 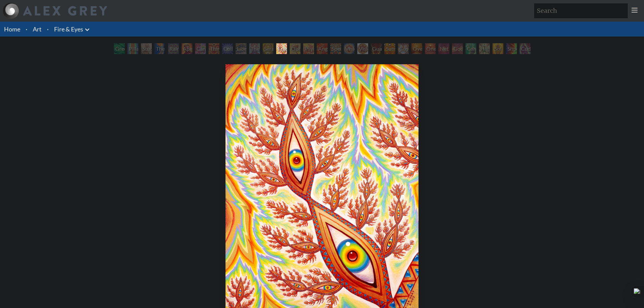 I want to click on div: Psychomicrograph of a Fractal Paisley Cherub Feather Tip, so click(x=309, y=49).